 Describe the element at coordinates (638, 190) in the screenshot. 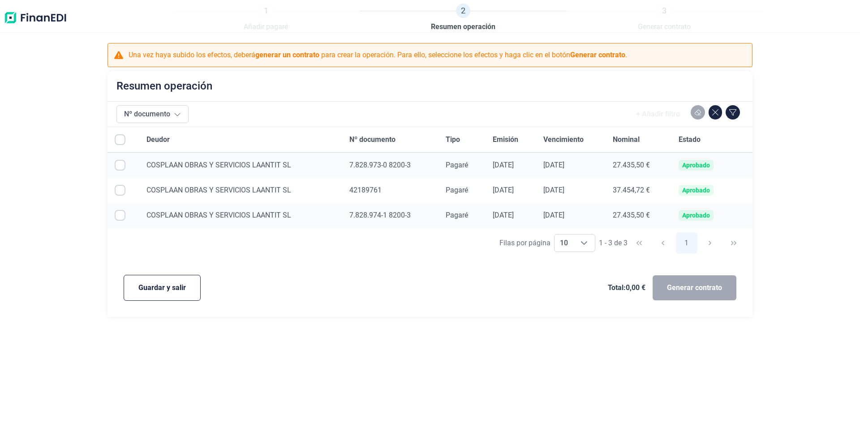

I see `div: 37.454,72 €` at that location.